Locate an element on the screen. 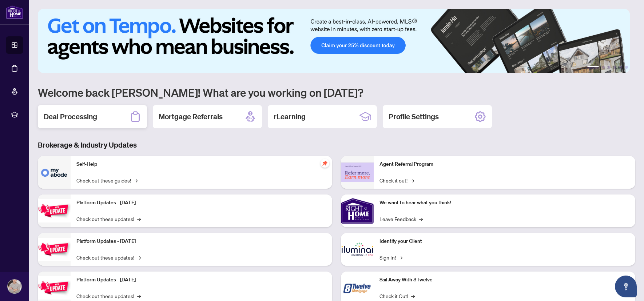  a: Sign In!→ is located at coordinates (391, 257).